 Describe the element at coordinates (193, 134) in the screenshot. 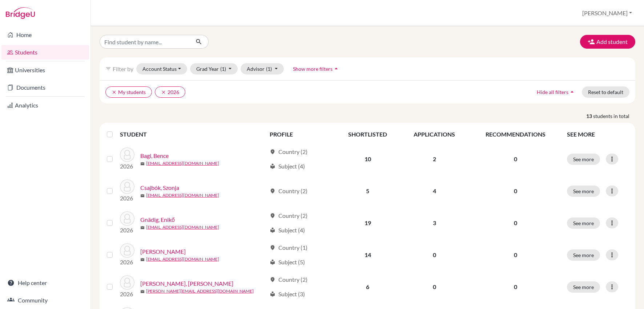

I see `th: STUDENT` at that location.